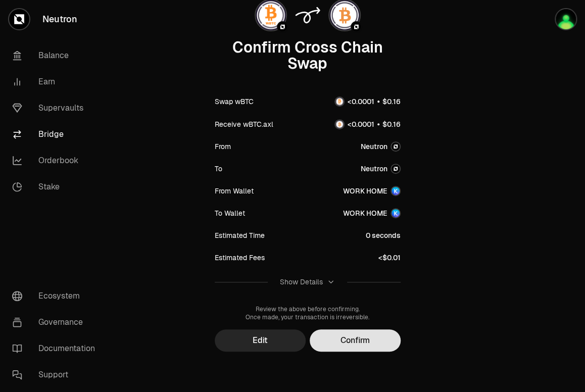 Image resolution: width=585 pixels, height=392 pixels. What do you see at coordinates (383, 236) in the screenshot?
I see `div: 0 seconds` at bounding box center [383, 236].